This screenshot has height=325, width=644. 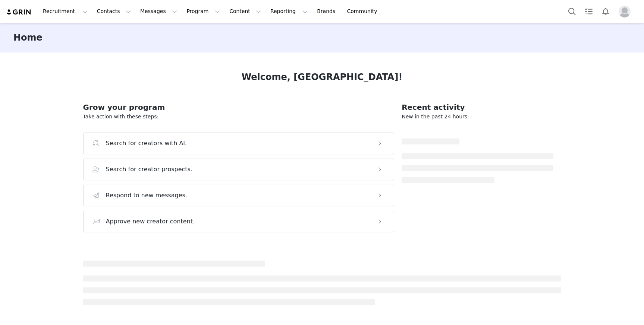 What do you see at coordinates (239, 144) in the screenshot?
I see `button: Search for creators with AI.` at bounding box center [239, 144].